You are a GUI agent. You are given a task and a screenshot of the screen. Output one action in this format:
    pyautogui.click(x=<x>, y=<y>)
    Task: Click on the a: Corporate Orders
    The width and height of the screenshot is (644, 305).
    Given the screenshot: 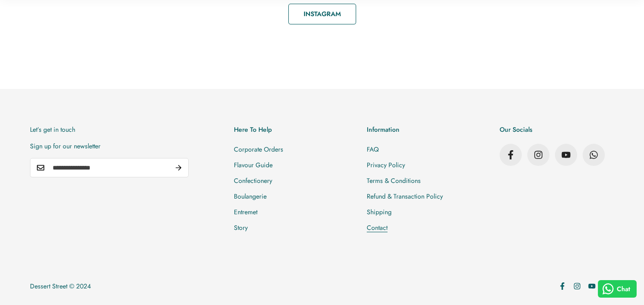 What is the action you would take?
    pyautogui.click(x=258, y=149)
    